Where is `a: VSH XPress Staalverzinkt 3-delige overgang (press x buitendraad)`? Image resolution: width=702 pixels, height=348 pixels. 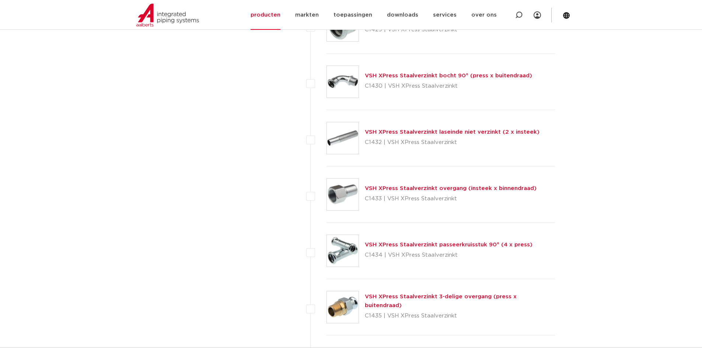
a: VSH XPress Staalverzinkt 3-delige overgang (press x buitendraad) is located at coordinates (441, 301).